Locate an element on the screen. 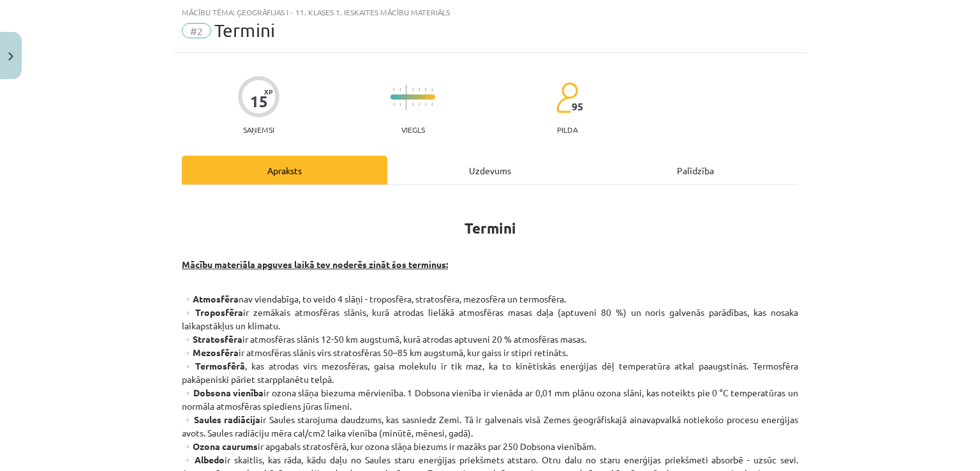  div: 15 is located at coordinates (259, 102).